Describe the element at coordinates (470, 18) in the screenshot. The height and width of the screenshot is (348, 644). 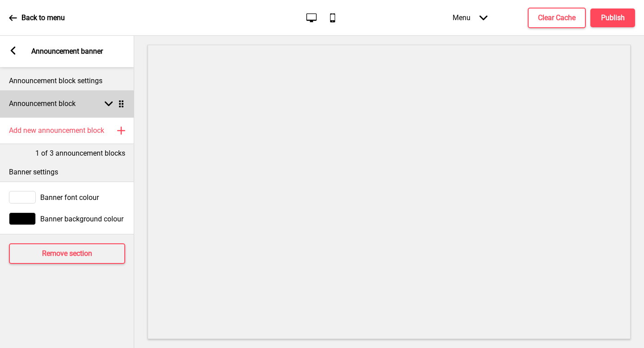
I see `div: Menu` at that location.